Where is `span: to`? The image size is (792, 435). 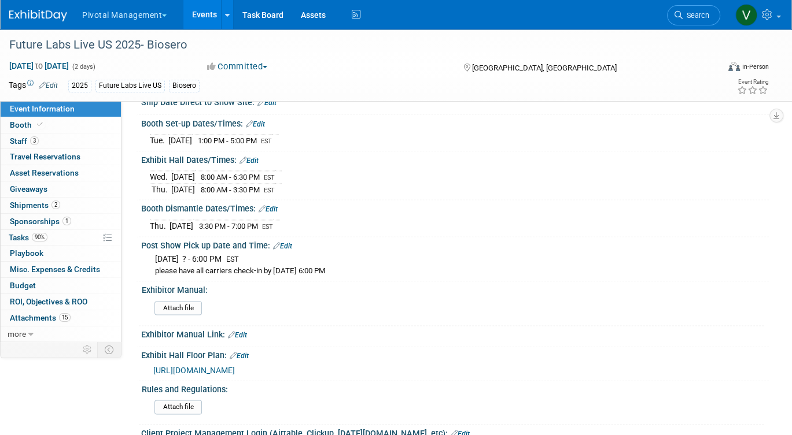
span: to is located at coordinates (39, 66).